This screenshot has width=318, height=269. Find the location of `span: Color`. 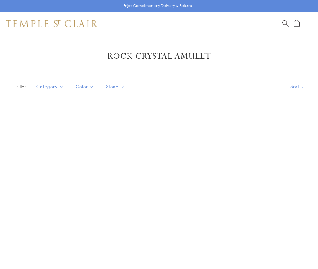

span: Color is located at coordinates (85, 86).